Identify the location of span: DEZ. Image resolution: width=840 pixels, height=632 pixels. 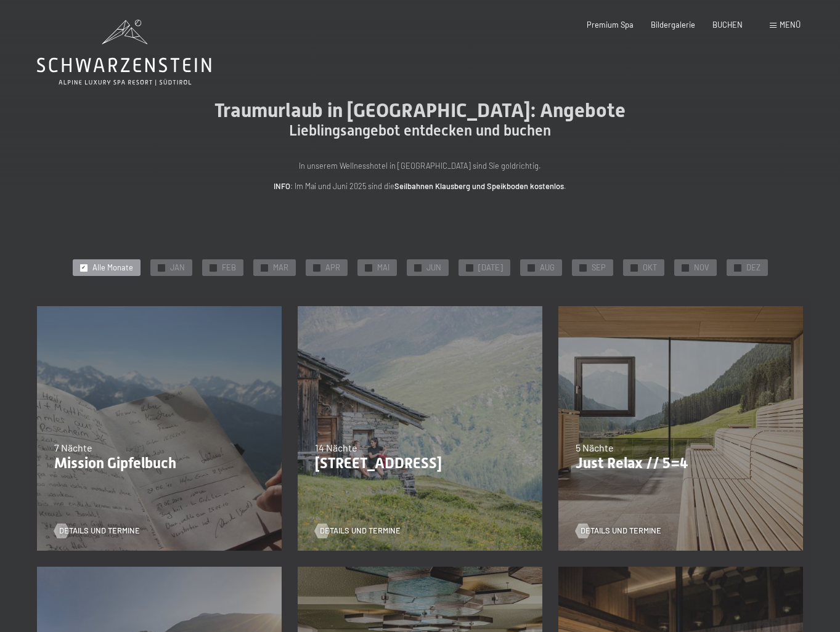
(753, 268).